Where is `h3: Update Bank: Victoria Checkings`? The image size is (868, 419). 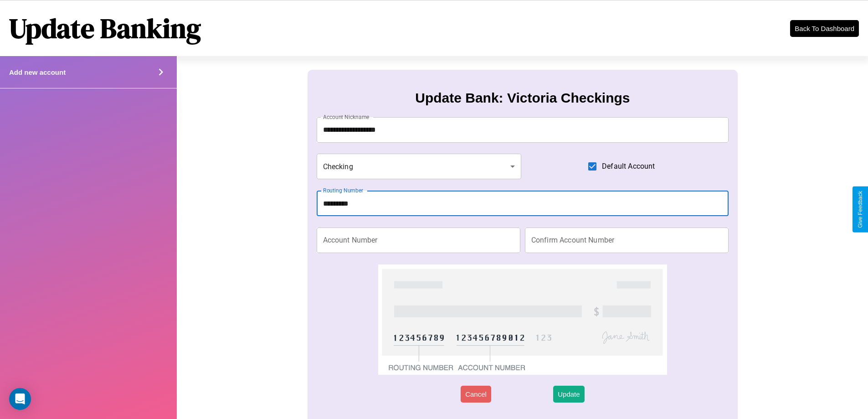
h3: Update Bank: Victoria Checkings is located at coordinates (522, 98).